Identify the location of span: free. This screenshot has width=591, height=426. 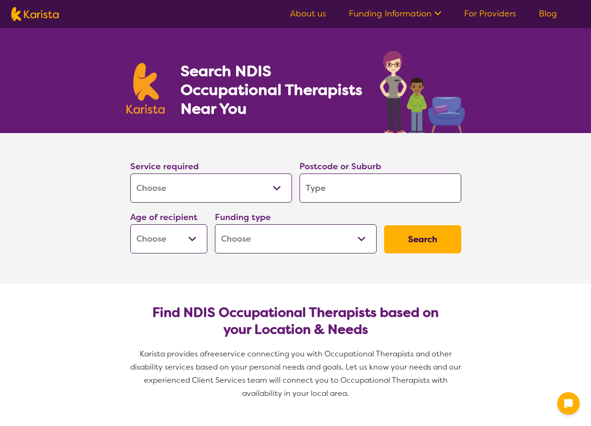
(212, 353).